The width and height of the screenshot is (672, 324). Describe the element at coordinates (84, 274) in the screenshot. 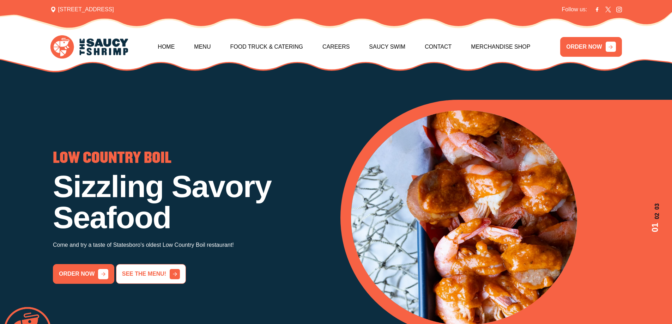

I see `a: order now` at that location.